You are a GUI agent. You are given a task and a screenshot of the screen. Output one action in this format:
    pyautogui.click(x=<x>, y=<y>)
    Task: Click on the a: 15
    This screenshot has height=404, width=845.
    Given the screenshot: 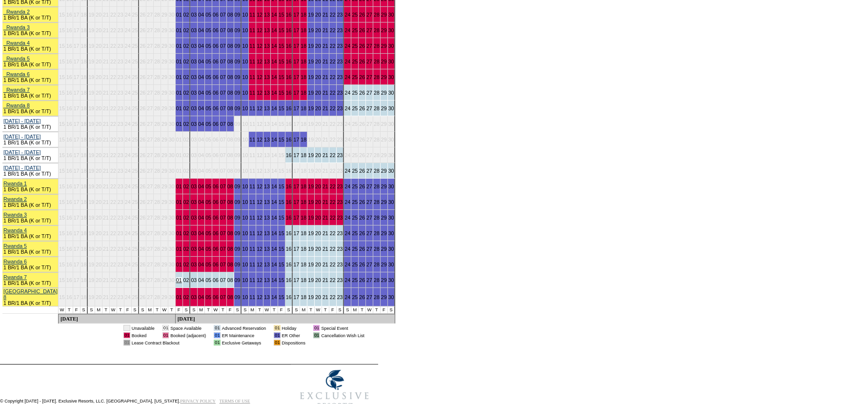 What is the action you would take?
    pyautogui.click(x=282, y=140)
    